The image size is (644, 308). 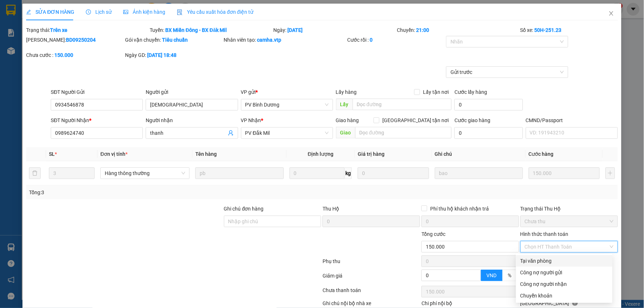 What do you see at coordinates (12, 25) in the screenshot?
I see `img: logo` at bounding box center [12, 25].